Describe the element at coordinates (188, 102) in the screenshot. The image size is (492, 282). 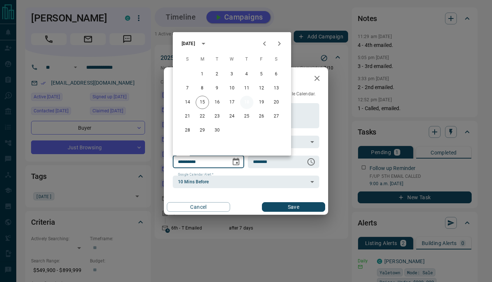
I see `button: 14` at that location.